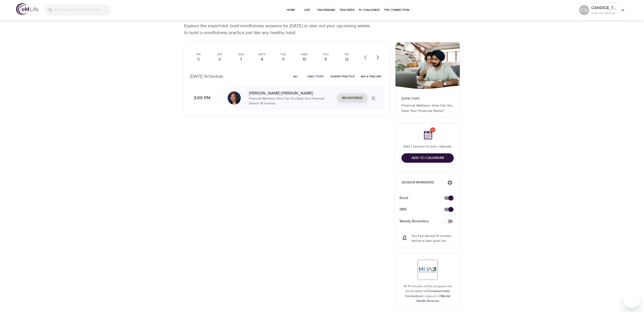  I want to click on img: Elaine_Smookler-min.jpg, so click(234, 98).